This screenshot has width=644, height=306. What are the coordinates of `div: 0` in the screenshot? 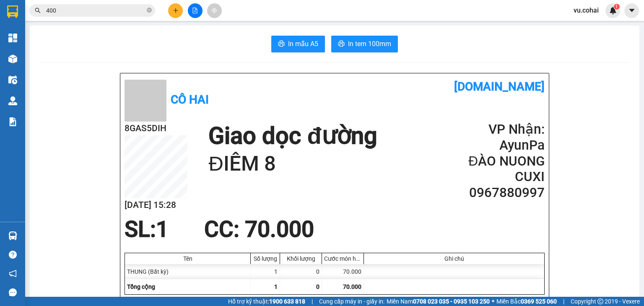 It's located at (301, 272).